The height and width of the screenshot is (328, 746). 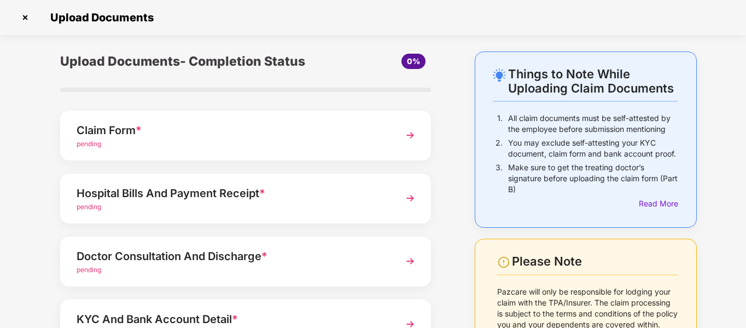 What do you see at coordinates (593, 148) in the screenshot?
I see `p: You may exclude self-attesting your KYC document, claim form and bank account proof.` at bounding box center [593, 148].